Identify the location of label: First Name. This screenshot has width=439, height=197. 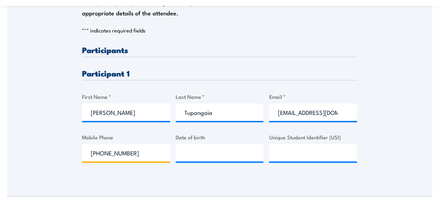
(126, 96).